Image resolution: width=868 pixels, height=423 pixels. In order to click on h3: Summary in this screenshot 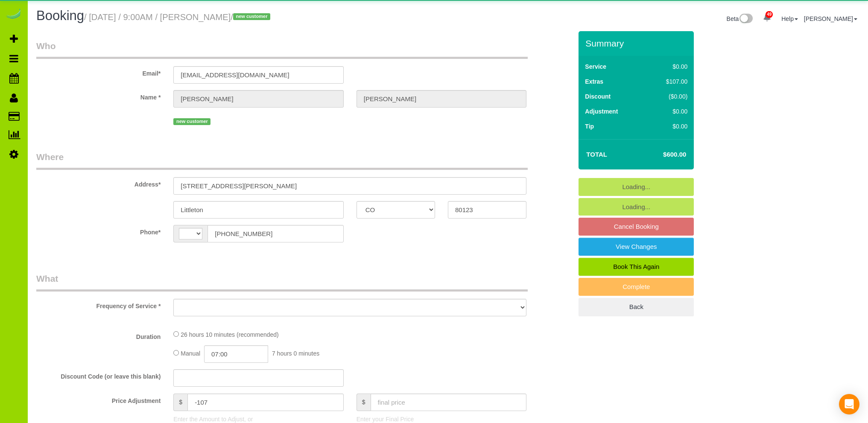, I will do `click(638, 43)`.